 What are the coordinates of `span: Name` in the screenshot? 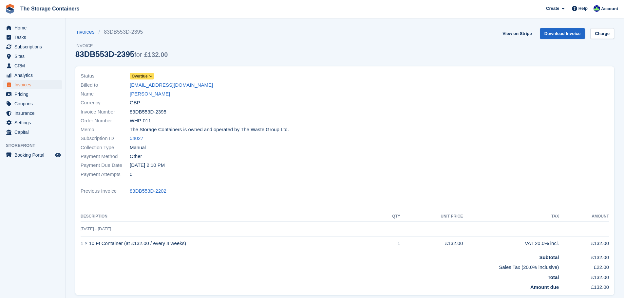 It's located at (105, 94).